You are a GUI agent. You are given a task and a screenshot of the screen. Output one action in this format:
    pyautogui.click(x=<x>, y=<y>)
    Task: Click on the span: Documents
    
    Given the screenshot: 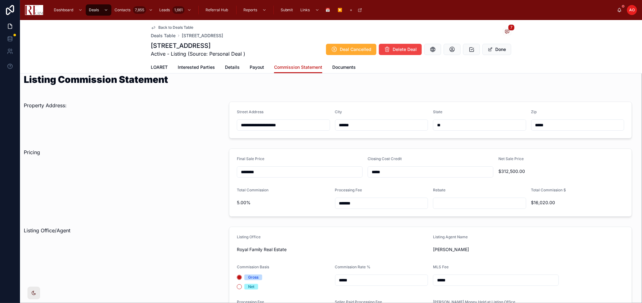 What is the action you would take?
    pyautogui.click(x=344, y=67)
    